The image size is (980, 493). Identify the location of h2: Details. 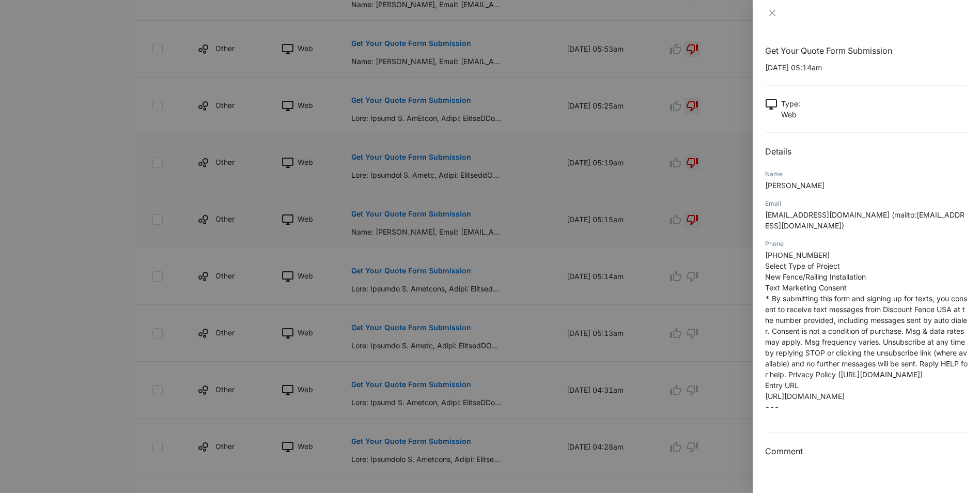
(866, 151).